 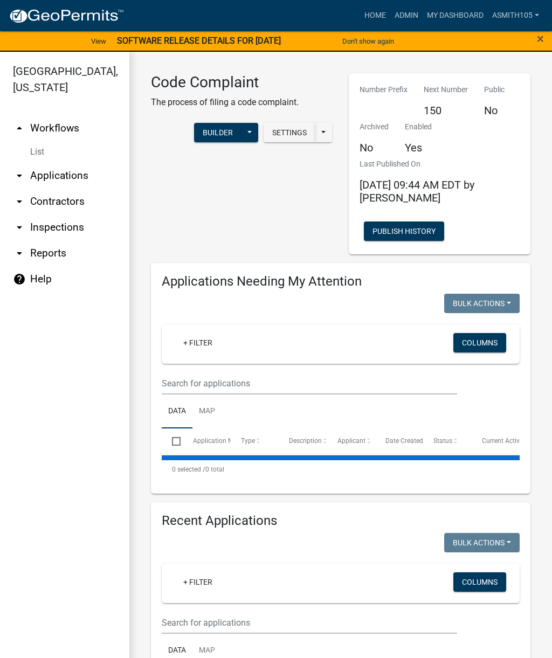 What do you see at coordinates (495, 441) in the screenshot?
I see `datatable-header-cell: Current Activity` at bounding box center [495, 441].